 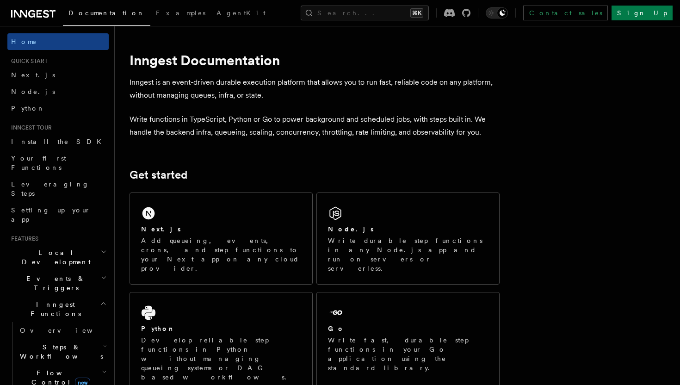 I want to click on span: Steps & Workflows, so click(x=60, y=351).